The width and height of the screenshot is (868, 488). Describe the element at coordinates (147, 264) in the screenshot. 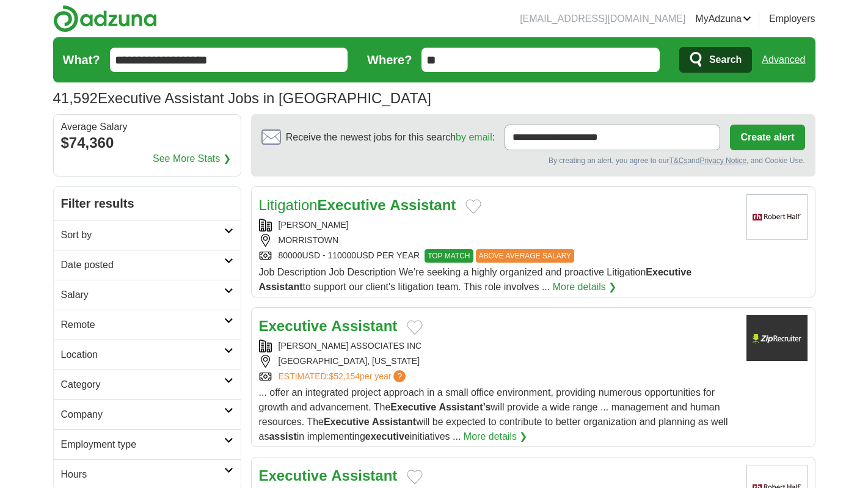

I see `a: Date posted` at that location.